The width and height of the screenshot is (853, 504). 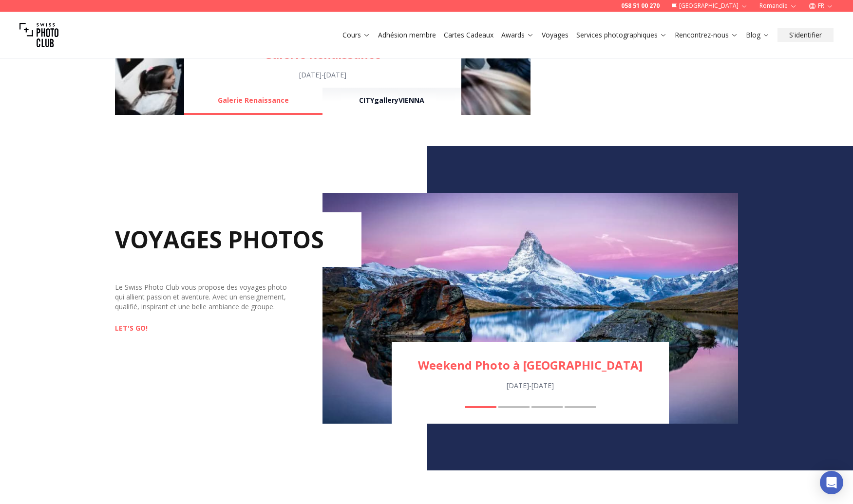 I want to click on a: Services photographiques, so click(x=622, y=35).